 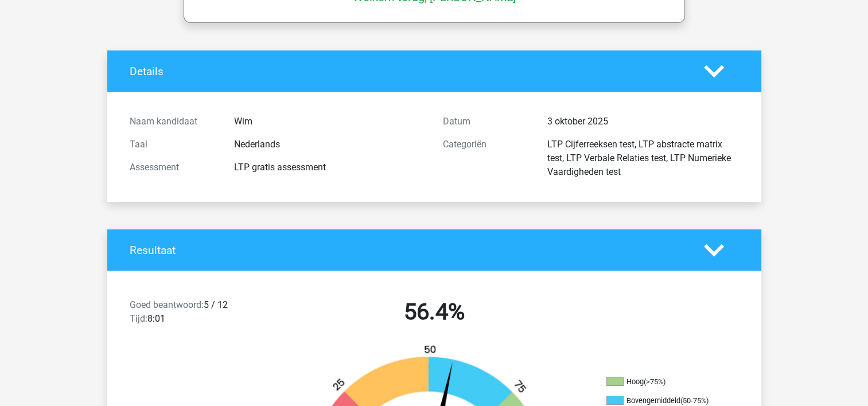 I want to click on div: Taal, so click(x=174, y=145).